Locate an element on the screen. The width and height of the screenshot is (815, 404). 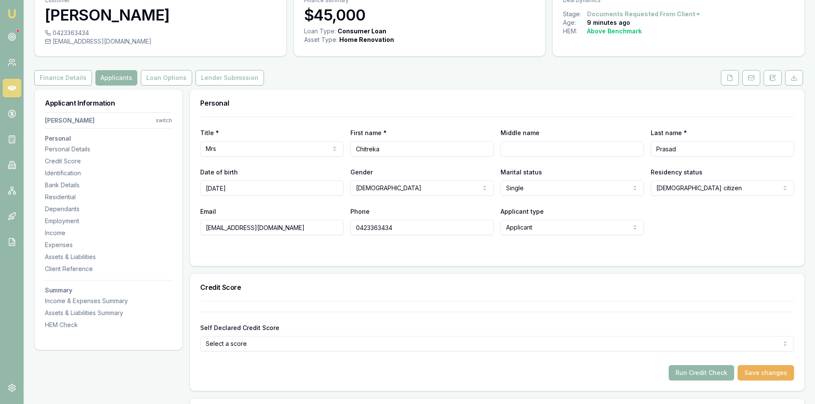
label: Gender is located at coordinates (362, 172).